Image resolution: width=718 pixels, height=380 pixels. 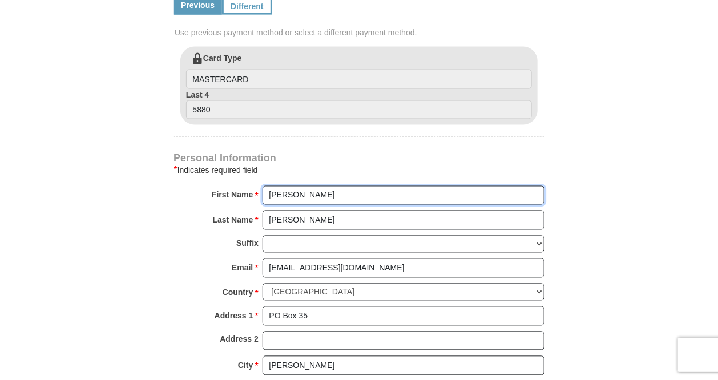 I want to click on h4: Personal Information, so click(x=359, y=159).